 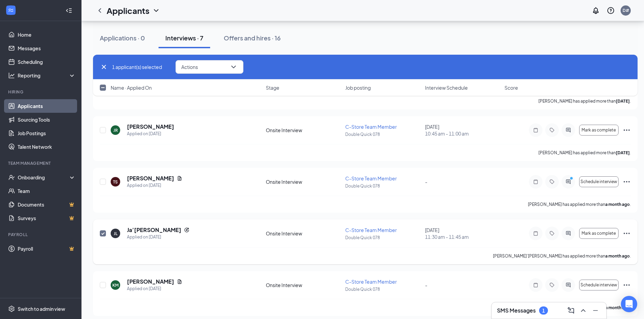 I want to click on a: Messages, so click(x=46, y=48).